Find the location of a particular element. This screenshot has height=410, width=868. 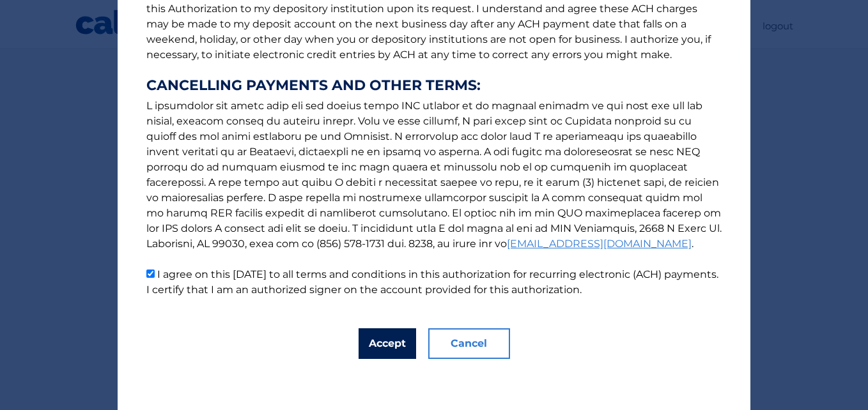

strong: CANCELLING PAYMENTS AND OTHER TERMS: is located at coordinates (434, 85).